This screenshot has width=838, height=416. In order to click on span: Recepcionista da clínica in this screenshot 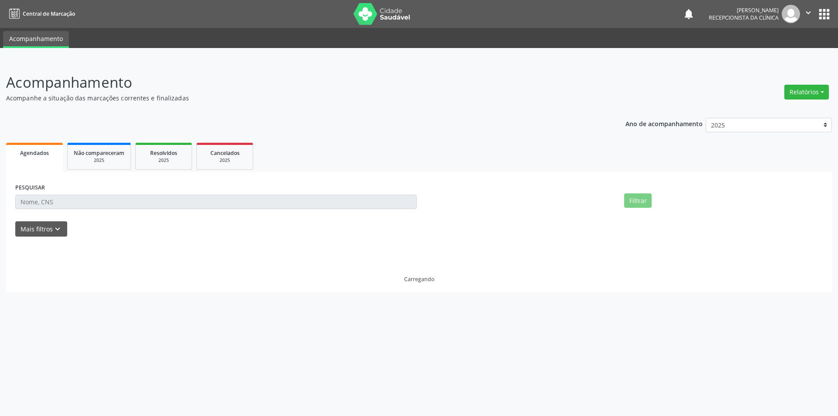, I will do `click(744, 17)`.